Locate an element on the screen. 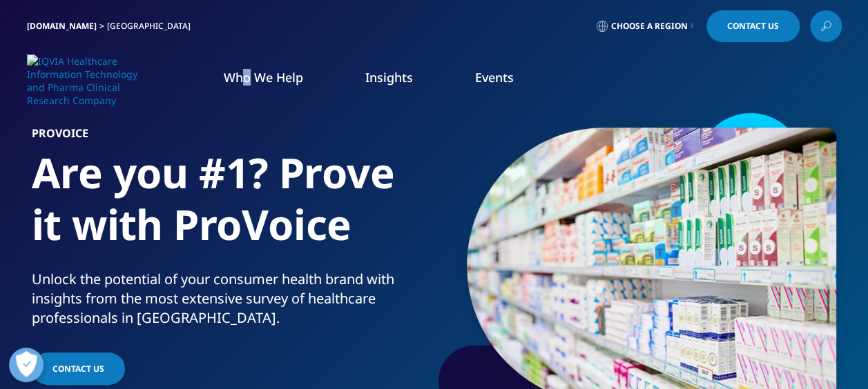  div: Unlock the potential of your consumer health brand with insights from the most extensive survey o... is located at coordinates (229, 298).